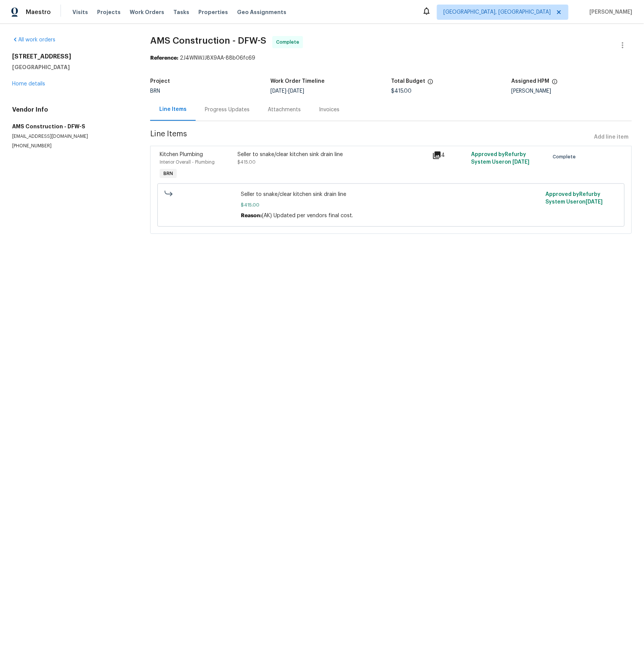  Describe the element at coordinates (227, 110) in the screenshot. I see `div: Progress Updates` at that location.